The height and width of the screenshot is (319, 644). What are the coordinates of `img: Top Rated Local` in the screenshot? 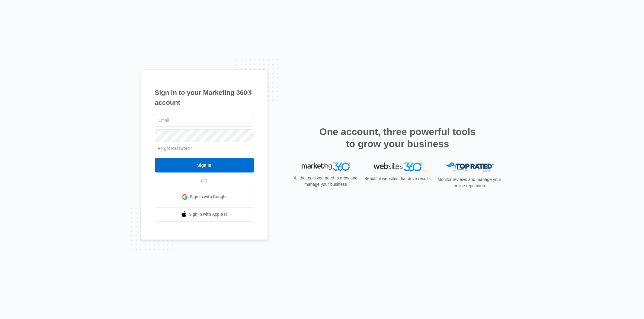 It's located at (470, 167).